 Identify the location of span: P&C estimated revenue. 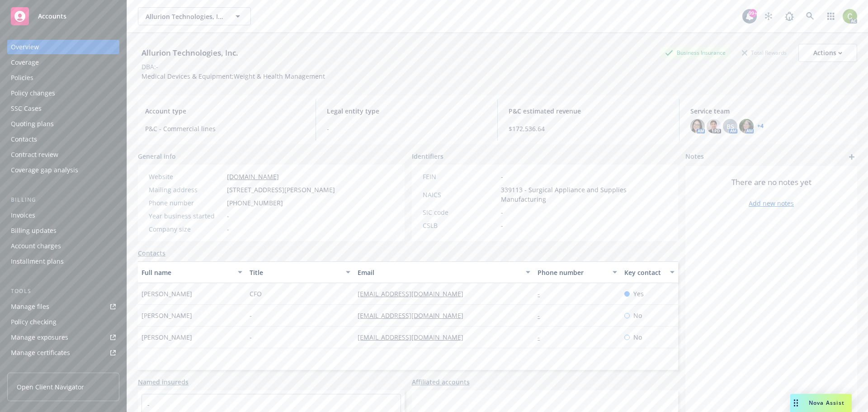
(588, 111).